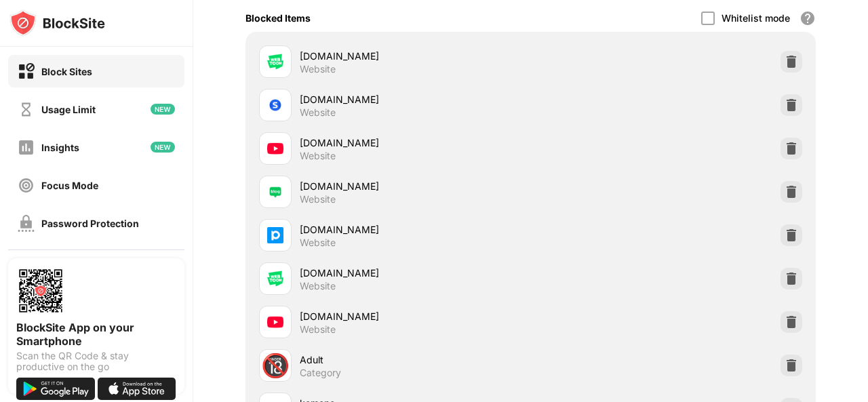 The image size is (868, 402). What do you see at coordinates (26, 110) in the screenshot?
I see `img: time-usage-off.svg` at bounding box center [26, 110].